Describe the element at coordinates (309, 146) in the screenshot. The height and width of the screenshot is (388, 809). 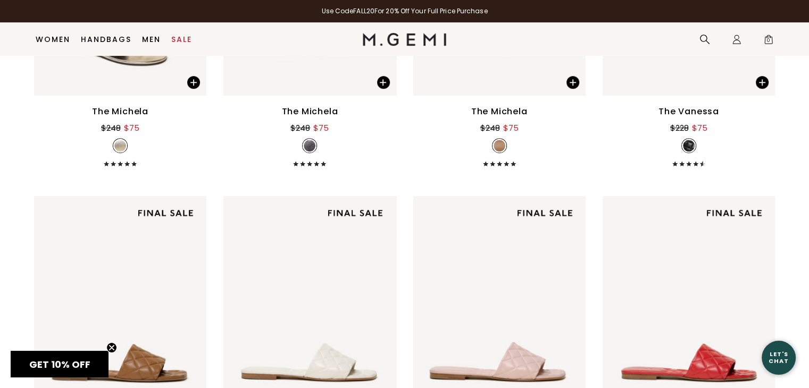
I see `img: v_7355612495931_SWATCH_50x.jpg` at that location.